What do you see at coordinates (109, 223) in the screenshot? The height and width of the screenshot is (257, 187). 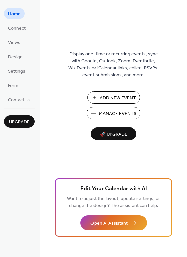 I see `span: Open AI Assistant` at bounding box center [109, 223].